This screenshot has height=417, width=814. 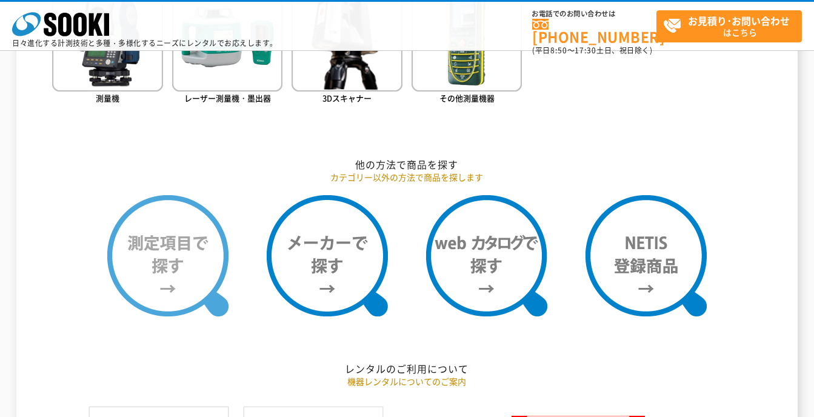 What do you see at coordinates (145, 43) in the screenshot?
I see `p: 日々進化する計測技術と多種・多様化するニーズにレンタルでお応えします。` at bounding box center [145, 43].